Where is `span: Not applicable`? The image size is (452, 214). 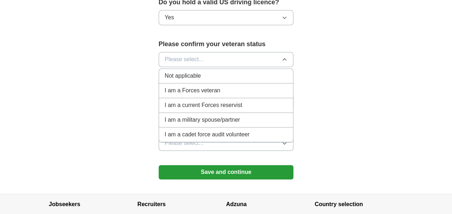
span: Not applicable is located at coordinates (183, 76).